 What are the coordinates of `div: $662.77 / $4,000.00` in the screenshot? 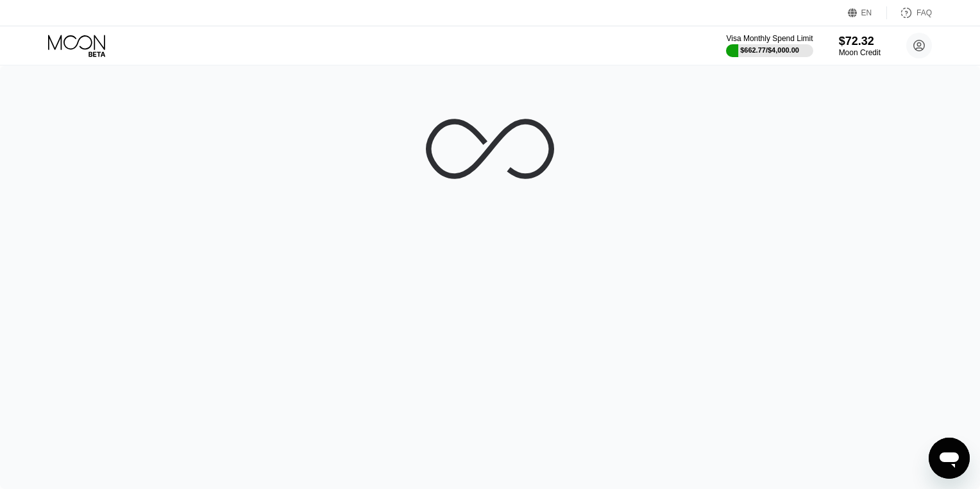 It's located at (770, 50).